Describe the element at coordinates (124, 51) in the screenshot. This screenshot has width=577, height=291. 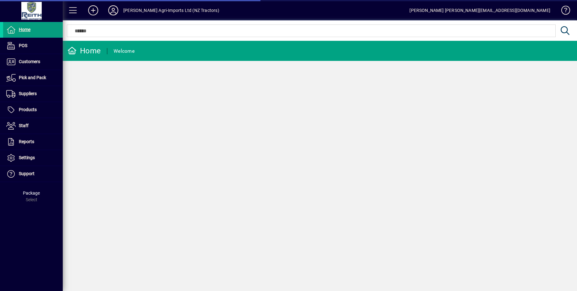
I see `div: Welcome` at that location.